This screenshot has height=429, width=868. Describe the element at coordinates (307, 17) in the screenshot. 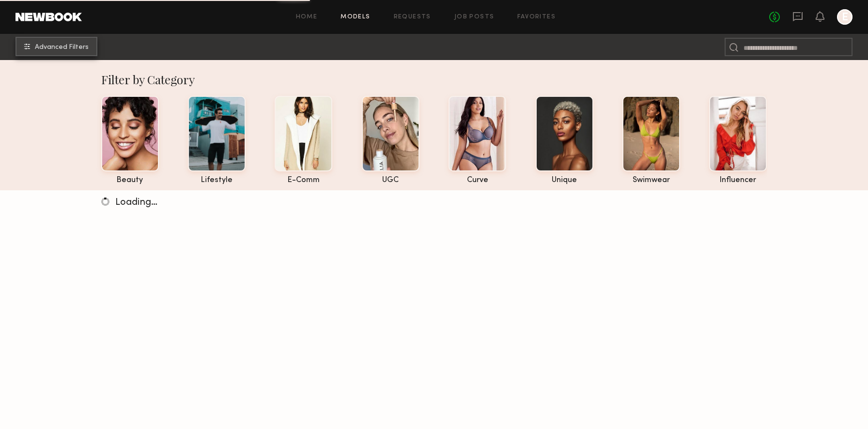

I see `a: Home` at that location.